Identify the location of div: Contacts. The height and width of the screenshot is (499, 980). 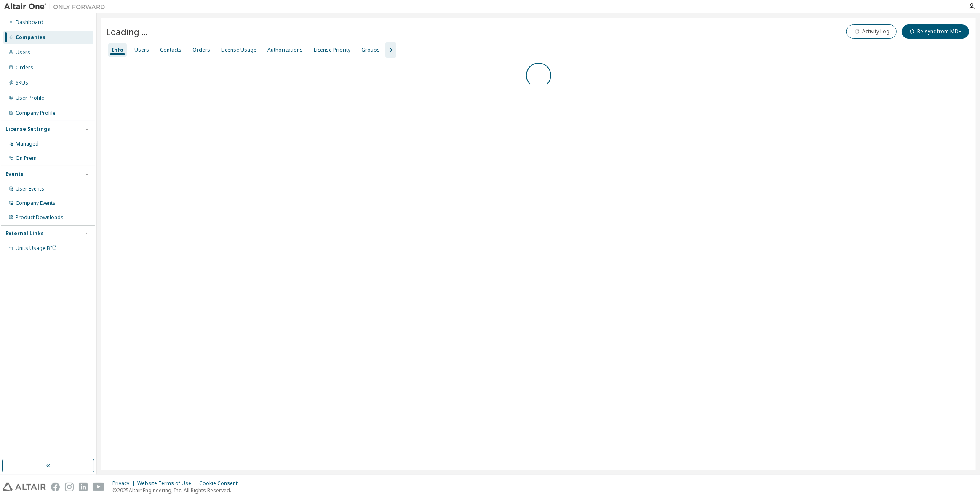
(171, 50).